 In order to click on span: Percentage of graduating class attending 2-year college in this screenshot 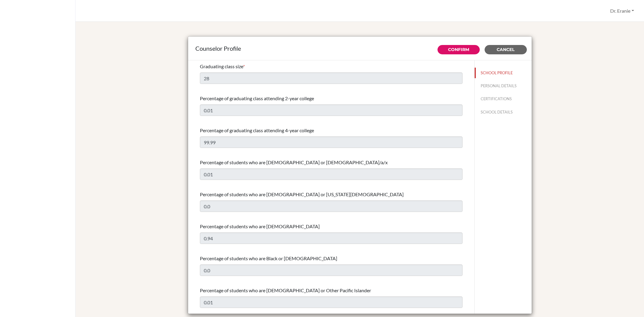, I will do `click(257, 98)`.